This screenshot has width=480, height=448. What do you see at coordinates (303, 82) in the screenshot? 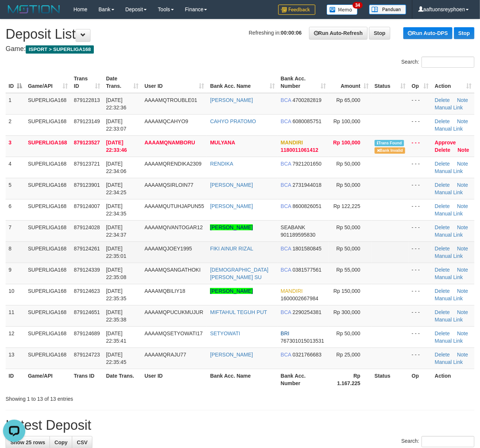
I see `th: Bank Acc. Number: activate to sort column ascending` at bounding box center [303, 82].